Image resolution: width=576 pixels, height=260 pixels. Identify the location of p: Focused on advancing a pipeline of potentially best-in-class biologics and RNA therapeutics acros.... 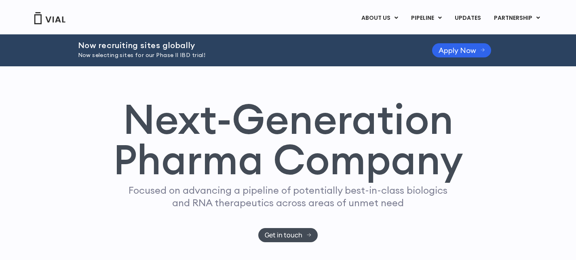
(288, 197).